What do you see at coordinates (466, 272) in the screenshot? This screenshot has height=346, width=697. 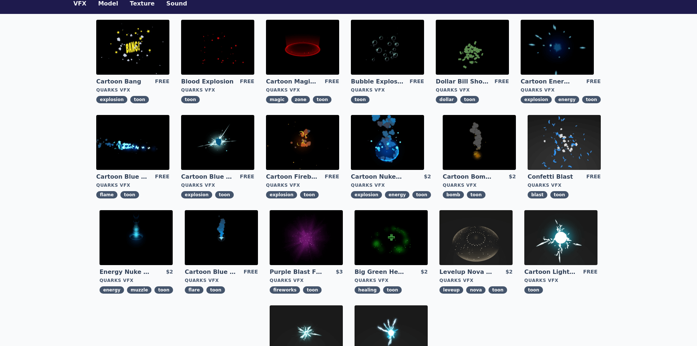 I see `a: Levelup Nova Effect` at bounding box center [466, 272].